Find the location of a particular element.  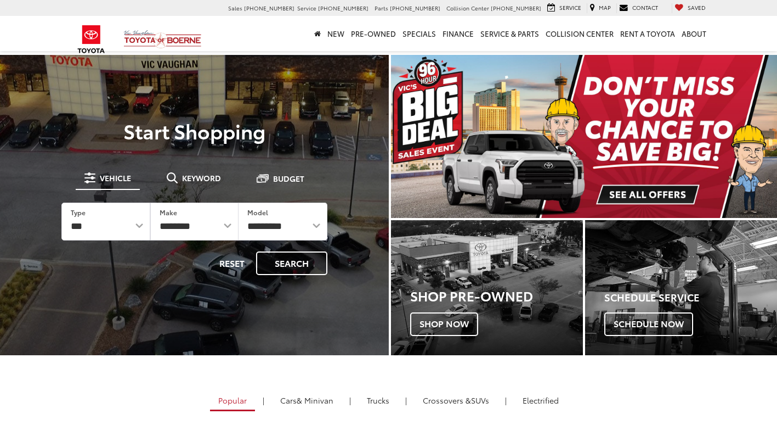

span: Contact is located at coordinates (645, 7).